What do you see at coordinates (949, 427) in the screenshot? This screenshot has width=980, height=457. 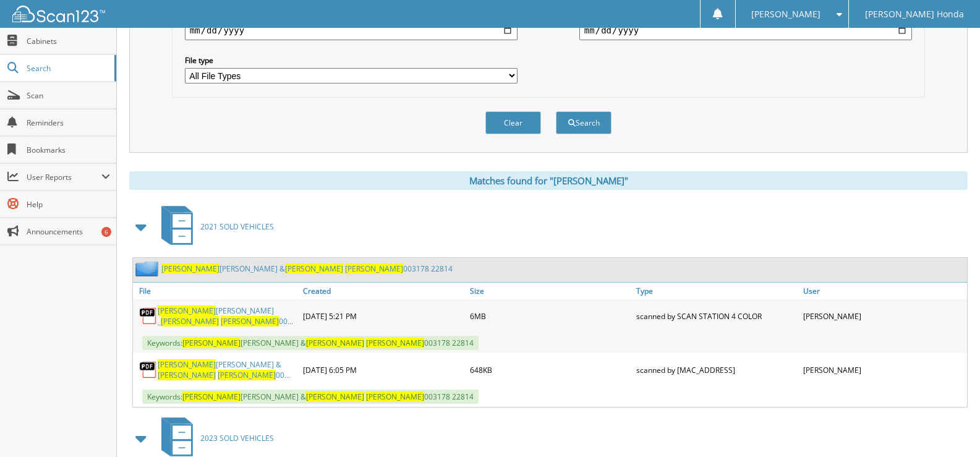 I see `div: Chat Widget` at bounding box center [949, 427].